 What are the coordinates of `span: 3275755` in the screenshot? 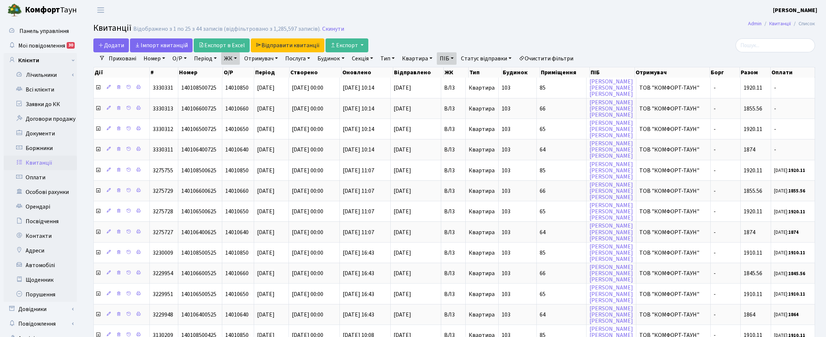 It's located at (163, 171).